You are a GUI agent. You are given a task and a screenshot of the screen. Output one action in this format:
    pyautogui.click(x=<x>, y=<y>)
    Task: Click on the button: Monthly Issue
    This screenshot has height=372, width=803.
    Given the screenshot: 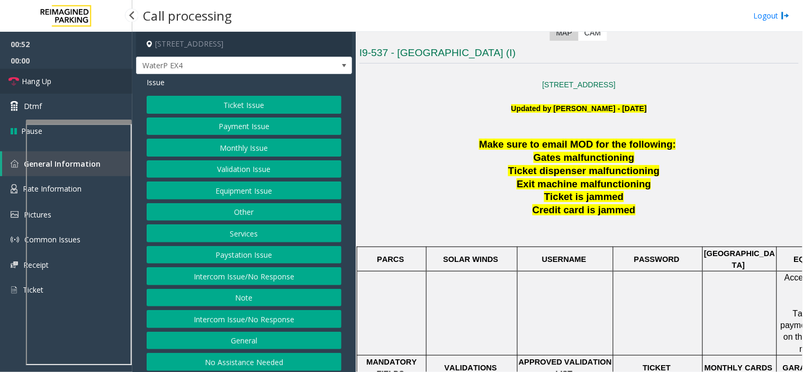 What is the action you would take?
    pyautogui.click(x=244, y=148)
    